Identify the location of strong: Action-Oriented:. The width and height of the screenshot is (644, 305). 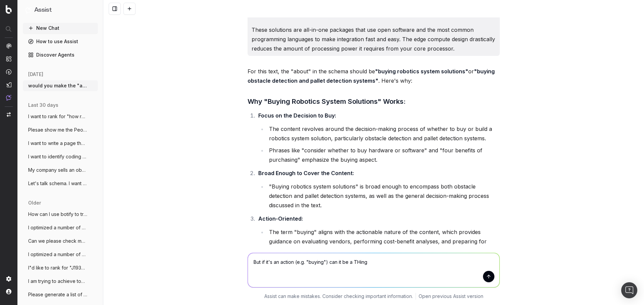
(280, 219).